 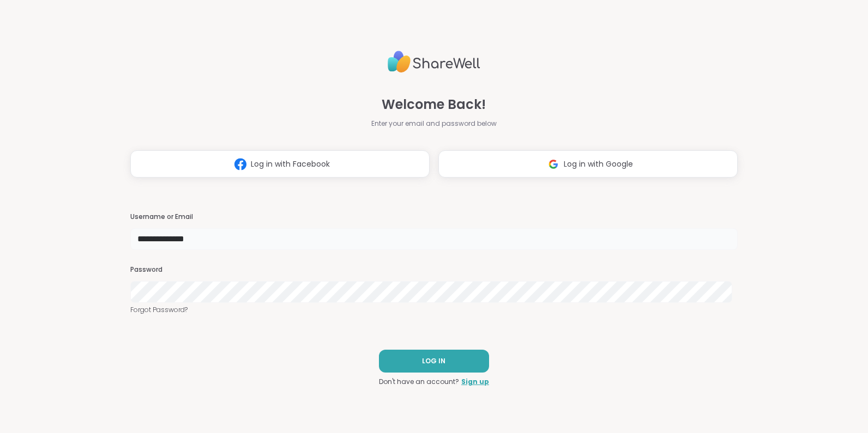 I want to click on a: Forgot Password?, so click(x=434, y=310).